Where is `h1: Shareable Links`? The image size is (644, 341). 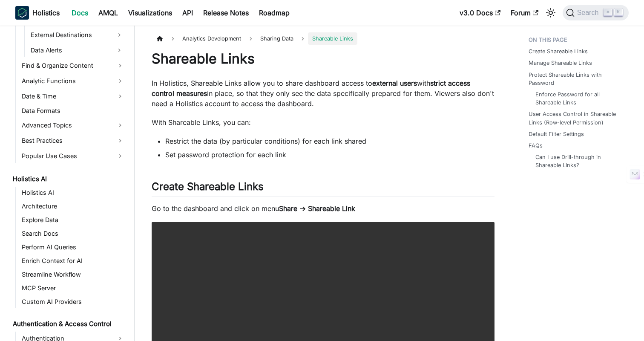 h1: Shareable Links is located at coordinates (323, 59).